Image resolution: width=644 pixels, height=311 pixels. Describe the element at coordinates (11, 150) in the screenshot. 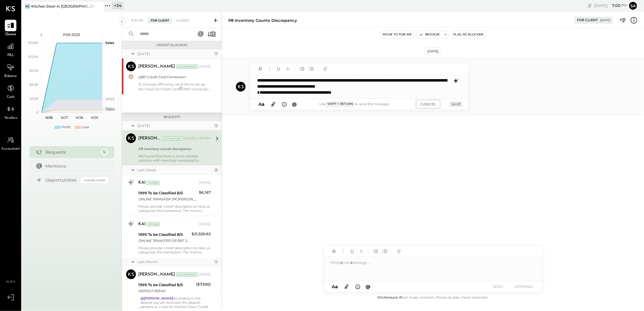

I see `span: Accountant` at that location.